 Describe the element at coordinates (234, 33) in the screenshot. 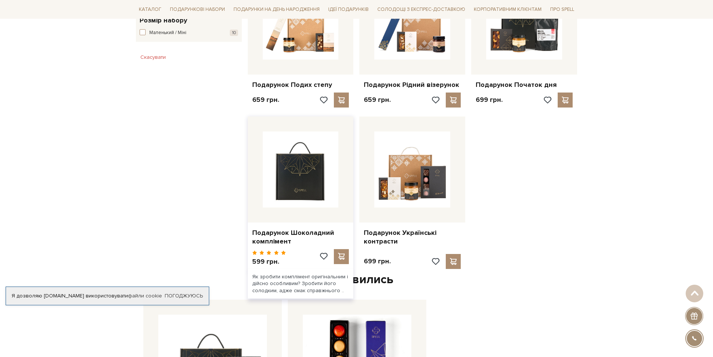

I see `span: 10` at that location.